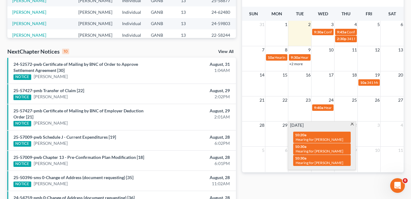 Image resolution: width=411 pixels, height=199 pixels. What do you see at coordinates (196, 163) in the screenshot?
I see `div: 6:01PM` at bounding box center [196, 163].